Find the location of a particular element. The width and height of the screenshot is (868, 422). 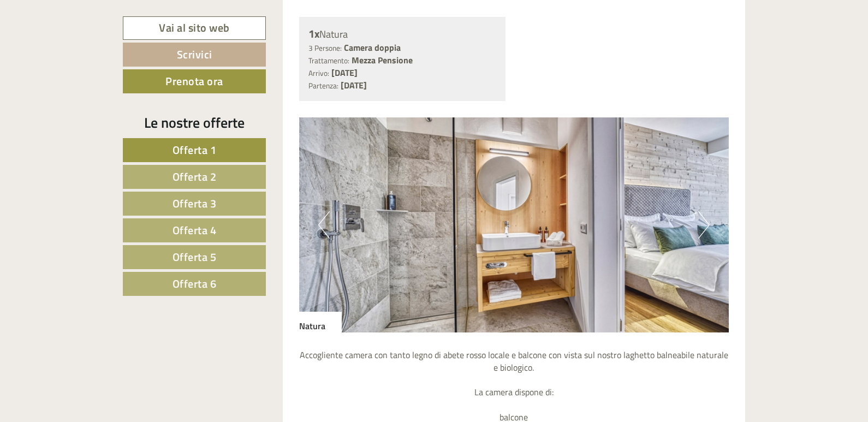

span: Offerta 4 is located at coordinates (195, 230).